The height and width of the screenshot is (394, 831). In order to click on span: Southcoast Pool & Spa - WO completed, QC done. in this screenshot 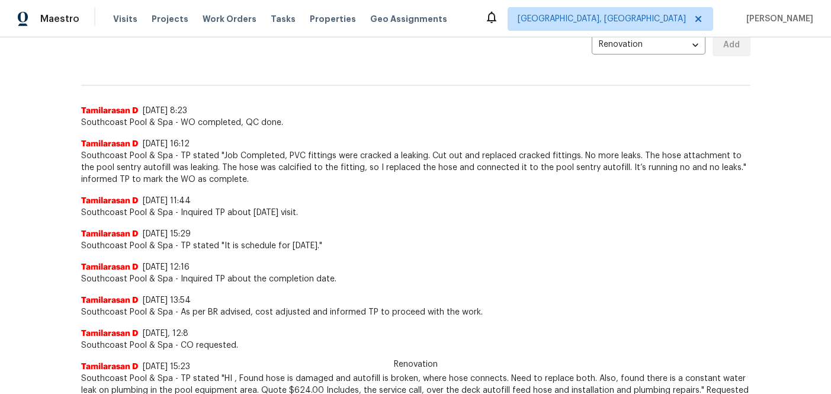, I will do `click(416, 123)`.